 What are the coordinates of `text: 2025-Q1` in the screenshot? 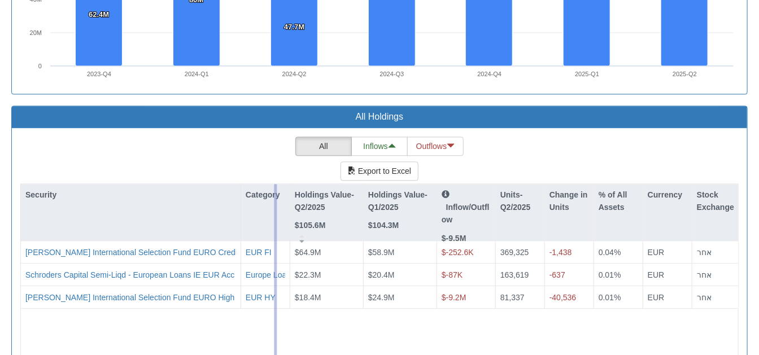 It's located at (587, 74).